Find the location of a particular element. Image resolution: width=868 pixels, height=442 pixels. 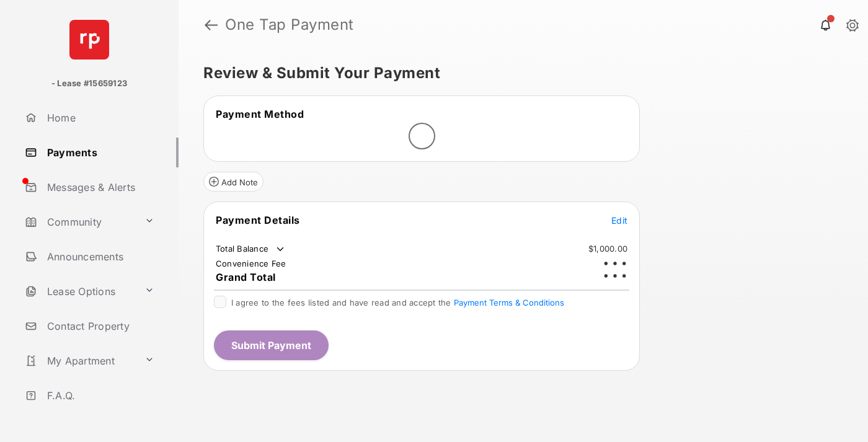

img: svg+xml;base64,PHN2ZyB4bWxucz0iaHR0cDovL3d3dy53My5vcmcvMjAwMC9zdmciIHdpZHRoPSI2NCIgaGVpZ2h0PSI2NC... is located at coordinates (89, 40).